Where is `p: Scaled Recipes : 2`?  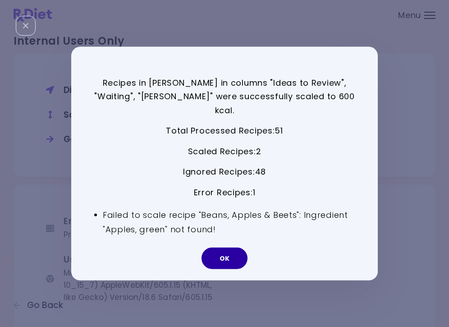
p: Scaled Recipes : 2 is located at coordinates (225, 151).